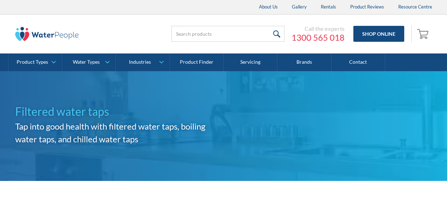 The width and height of the screenshot is (447, 205). Describe the element at coordinates (318, 37) in the screenshot. I see `a: 1300 565 018` at that location.